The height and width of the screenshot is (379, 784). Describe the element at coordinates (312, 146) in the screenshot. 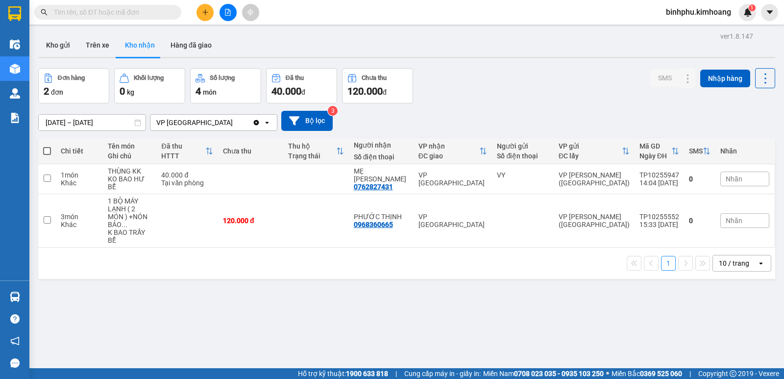

I see `div: Thu hộ` at that location.